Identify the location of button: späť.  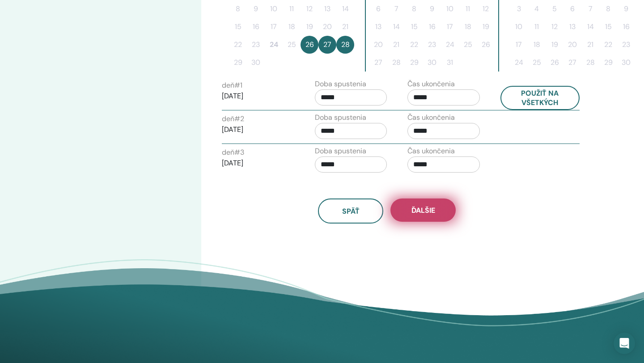
(351, 211).